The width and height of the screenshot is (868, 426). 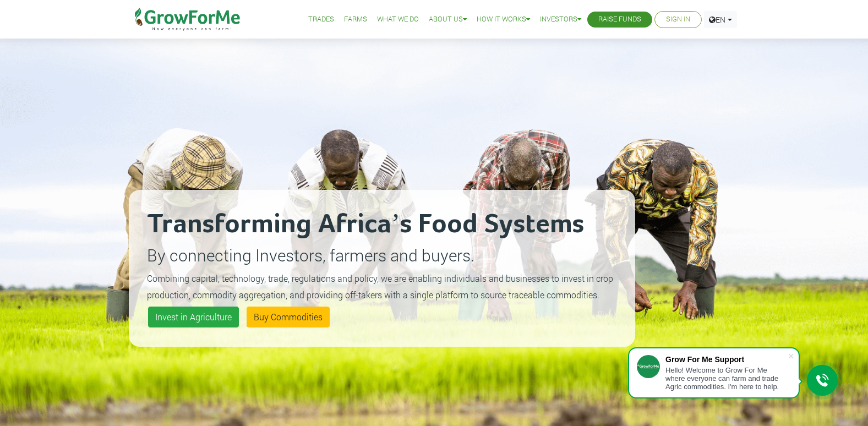 I want to click on small: Combining capital, technology, trade, regulations and policy, we are enabling individuals and bus..., so click(x=380, y=286).